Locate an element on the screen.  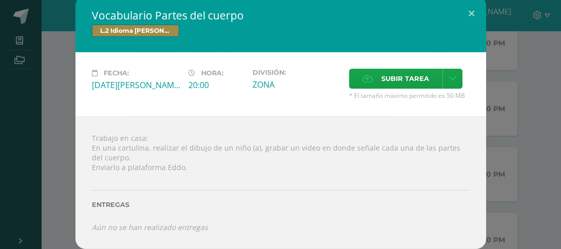
div: 20:00 is located at coordinates (216, 85).